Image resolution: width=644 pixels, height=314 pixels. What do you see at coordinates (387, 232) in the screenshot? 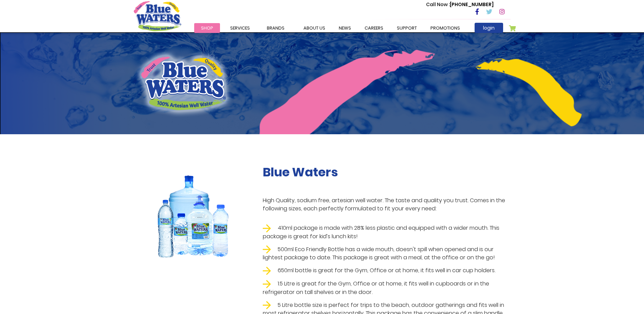
I see `li: 410ml package is made with 28% less plastic and equipped with a wider mouth. This package is grea...` at bounding box center [387, 232].